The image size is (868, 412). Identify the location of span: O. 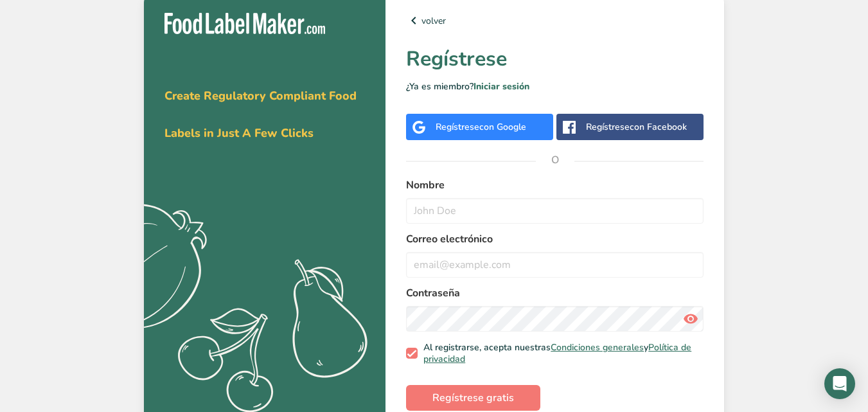
(555, 160).